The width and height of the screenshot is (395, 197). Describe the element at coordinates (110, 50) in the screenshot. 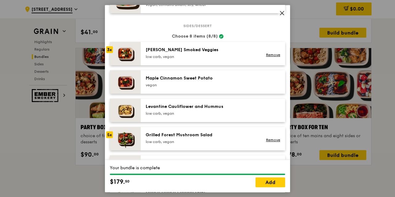

I see `div: 3x` at that location.